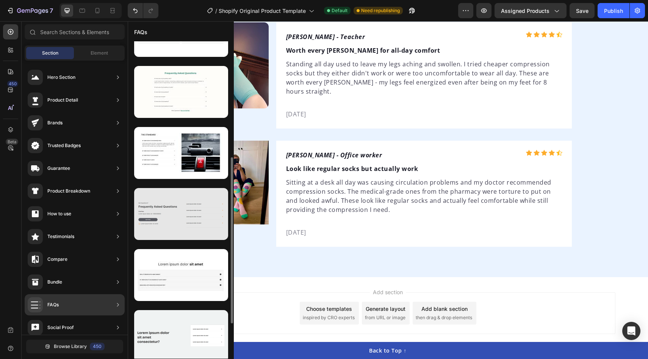  I want to click on div: Product Detail, so click(63, 100).